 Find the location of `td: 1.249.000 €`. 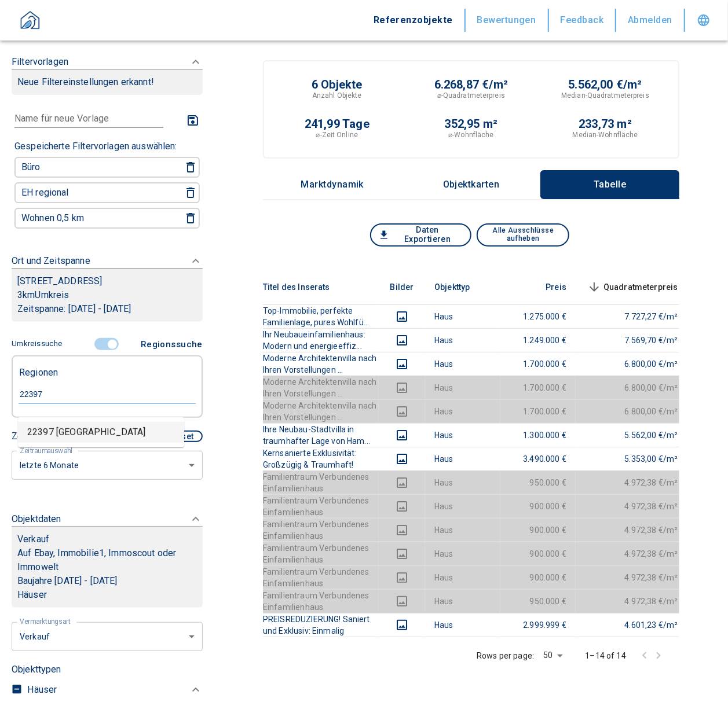

td: 1.249.000 € is located at coordinates (538, 340).